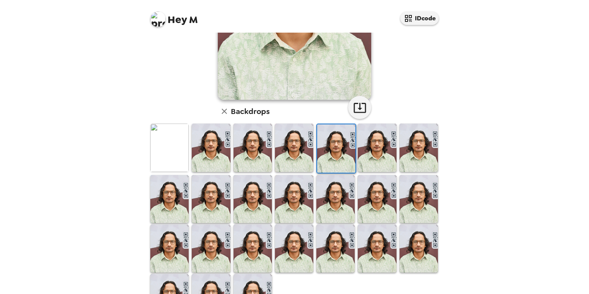  What do you see at coordinates (250, 111) in the screenshot?
I see `h6: Backdrops` at bounding box center [250, 111].